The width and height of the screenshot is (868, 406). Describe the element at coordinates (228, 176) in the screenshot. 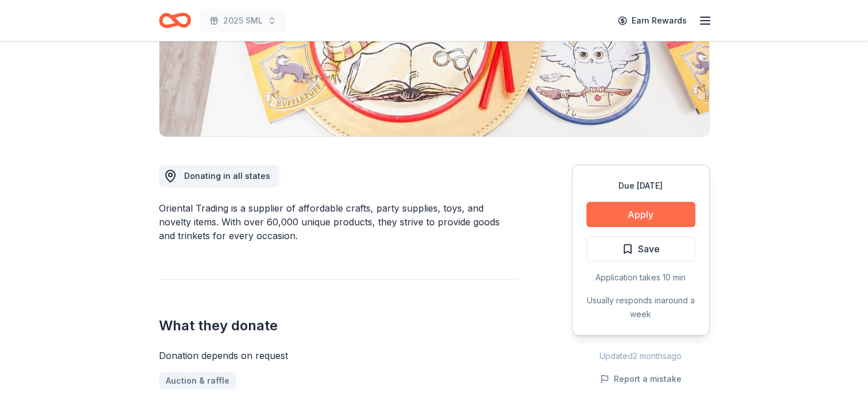

I see `span: Donating in all states` at that location.